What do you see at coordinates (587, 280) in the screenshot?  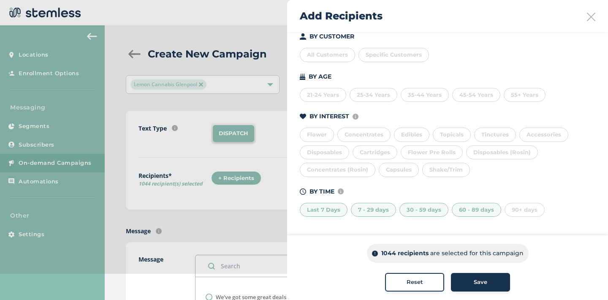 I see `div: Chat Widget` at bounding box center [587, 280].